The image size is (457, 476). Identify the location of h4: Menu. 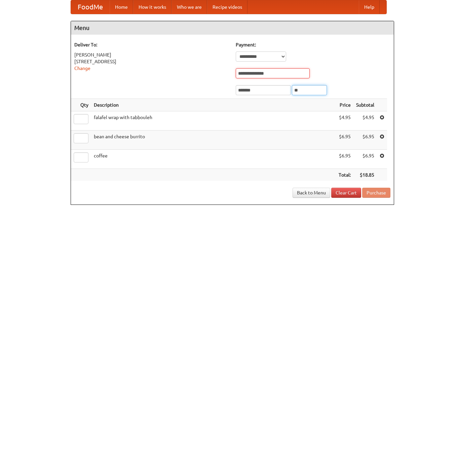
(233, 28).